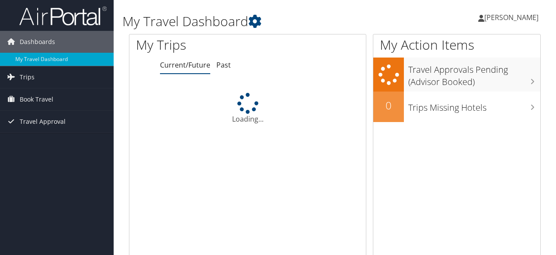  What do you see at coordinates (456, 107) in the screenshot?
I see `a: 0Trips Missing Hotels` at bounding box center [456, 107].